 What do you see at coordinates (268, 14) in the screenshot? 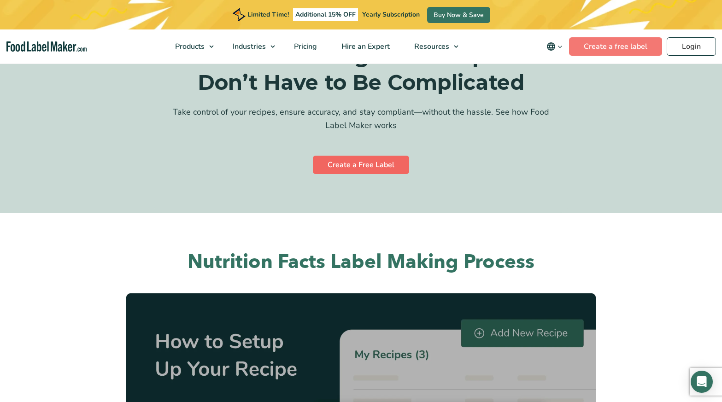
I see `span: Limited Time!` at bounding box center [268, 14].